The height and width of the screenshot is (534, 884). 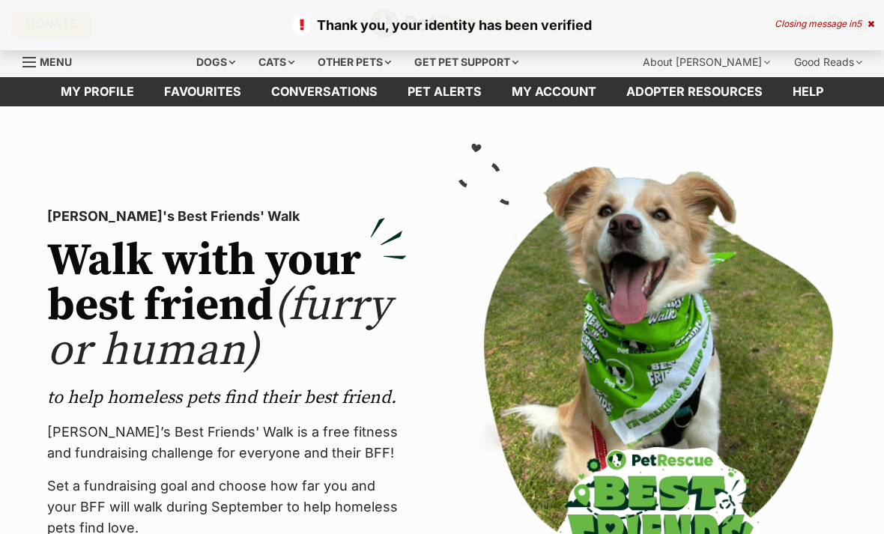 What do you see at coordinates (324, 91) in the screenshot?
I see `a: conversations` at bounding box center [324, 91].